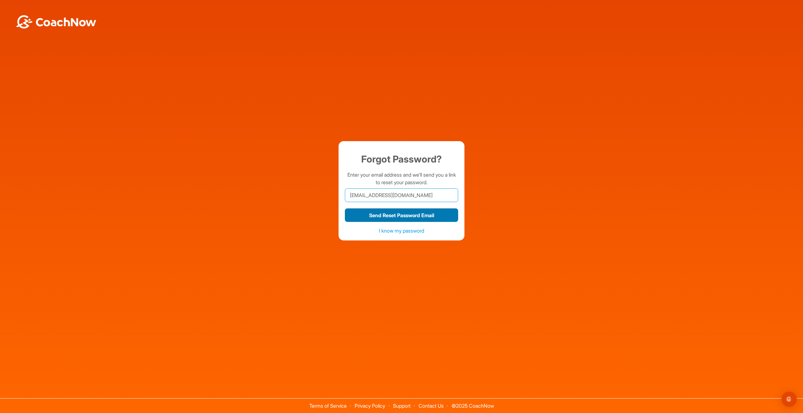 Image resolution: width=803 pixels, height=413 pixels. Describe the element at coordinates (401, 231) in the screenshot. I see `a: I know my password` at that location.